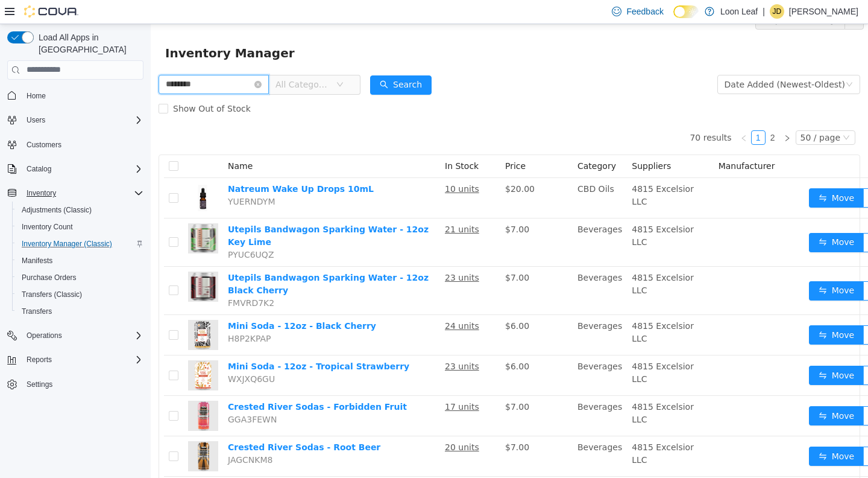  I want to click on span: H8P2KPAP, so click(99, 314).